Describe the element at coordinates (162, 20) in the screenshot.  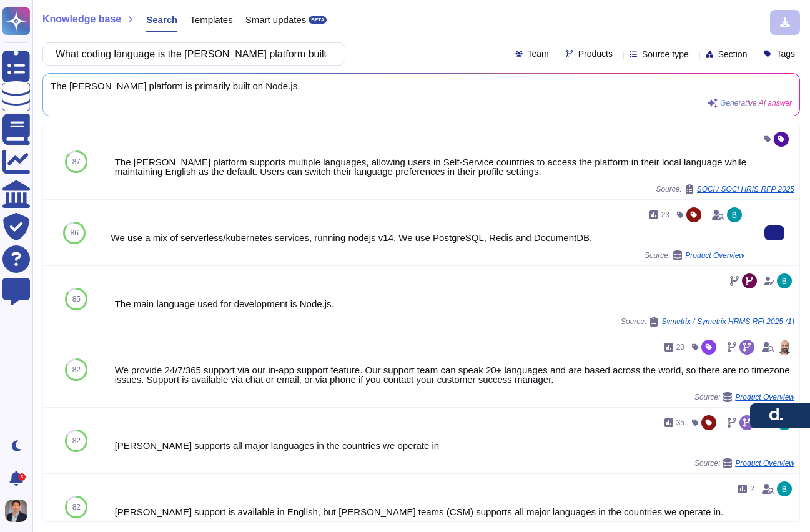
I see `span: Search` at that location.